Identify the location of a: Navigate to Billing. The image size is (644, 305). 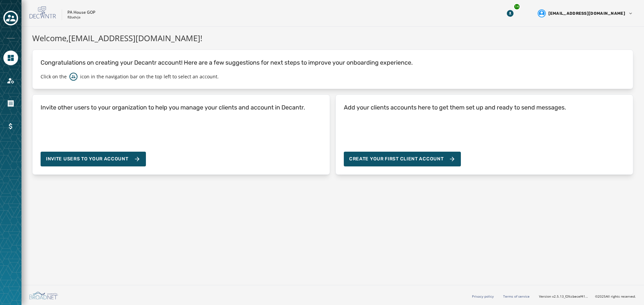
(11, 126).